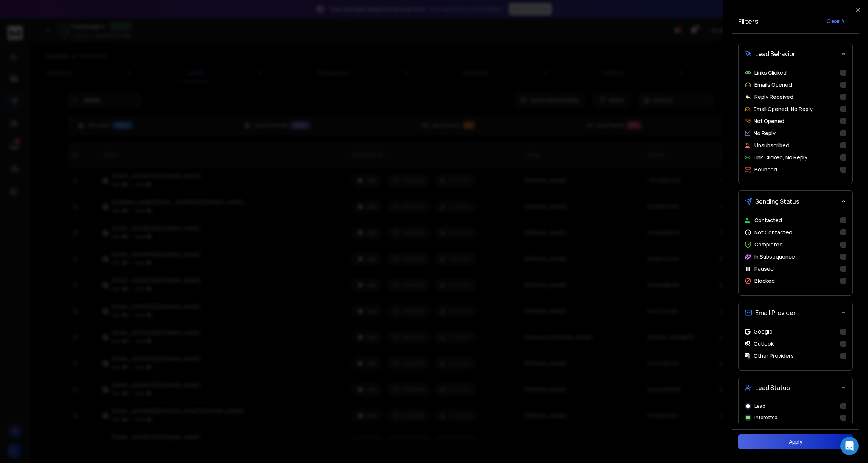  I want to click on button: Apply, so click(795, 442).